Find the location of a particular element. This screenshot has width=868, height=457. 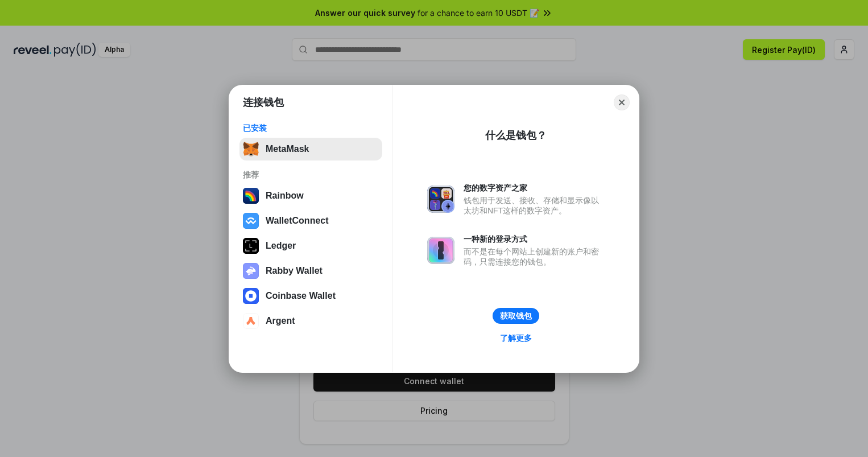

h1: 连接钱包 is located at coordinates (264, 103).